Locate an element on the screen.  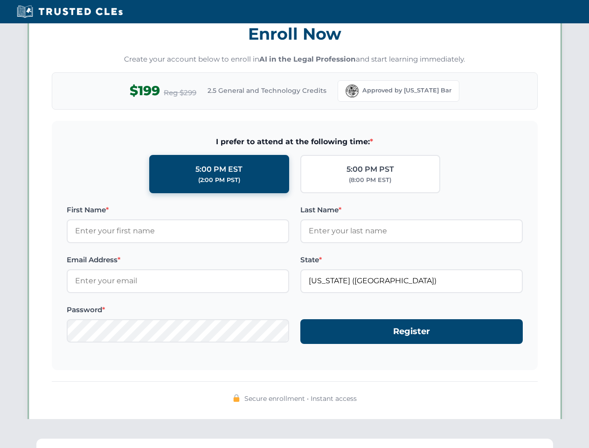
span: Secure enrollment • Instant access is located at coordinates (300, 398).